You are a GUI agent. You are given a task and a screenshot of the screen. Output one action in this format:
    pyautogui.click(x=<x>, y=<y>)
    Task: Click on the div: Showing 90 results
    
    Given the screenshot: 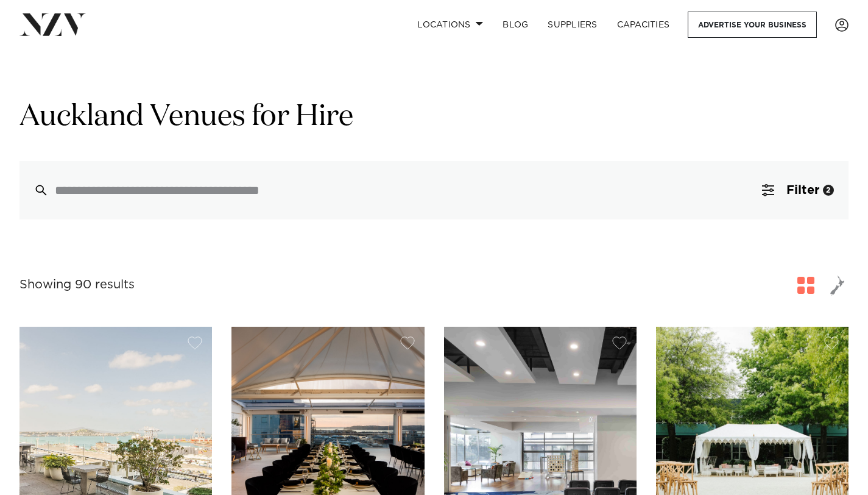 What is the action you would take?
    pyautogui.click(x=77, y=285)
    